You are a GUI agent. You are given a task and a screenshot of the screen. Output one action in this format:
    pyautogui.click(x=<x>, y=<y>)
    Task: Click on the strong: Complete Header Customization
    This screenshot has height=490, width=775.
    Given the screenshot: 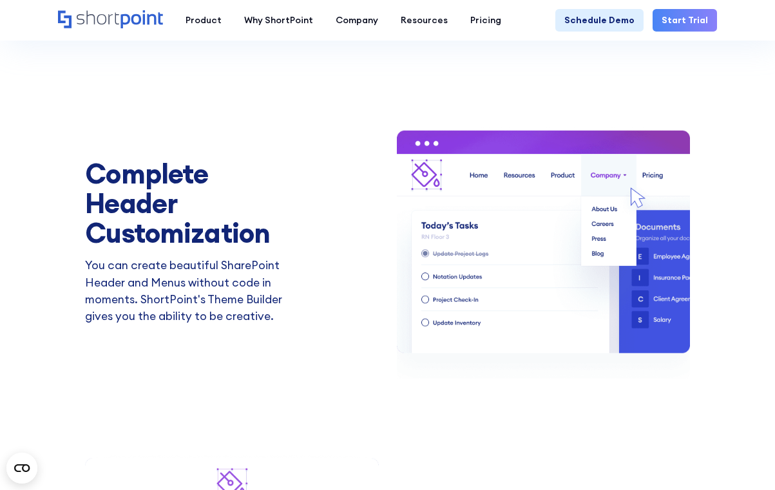 What is the action you would take?
    pyautogui.click(x=177, y=203)
    